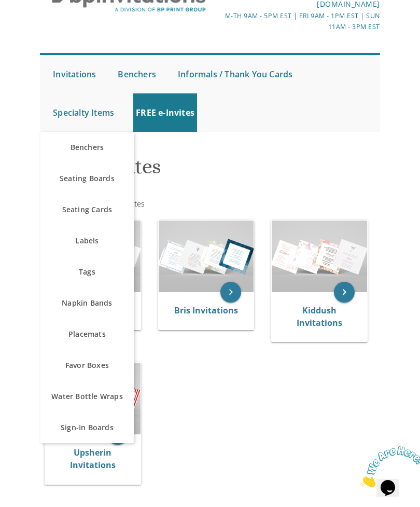 The width and height of the screenshot is (420, 507). What do you see at coordinates (295, 21) in the screenshot?
I see `div: M-Th 9am - 5pm EST | Fri 9am - 1pm EST | Sun 11am - 3pm EST` at bounding box center [295, 21].